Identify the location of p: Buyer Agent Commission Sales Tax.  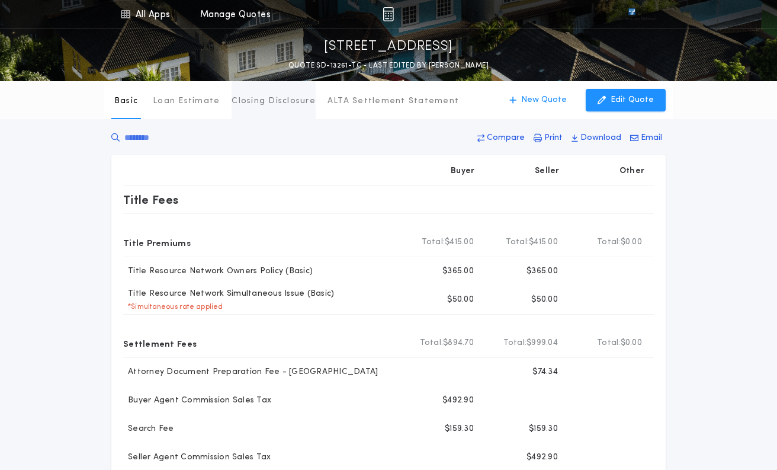
(197, 401).